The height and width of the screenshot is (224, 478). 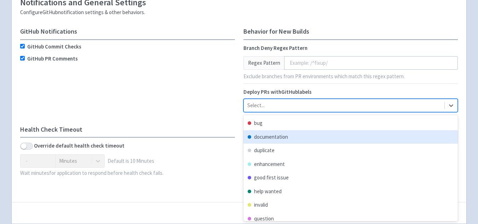 What do you see at coordinates (350, 205) in the screenshot?
I see `div: invalid` at bounding box center [350, 205].